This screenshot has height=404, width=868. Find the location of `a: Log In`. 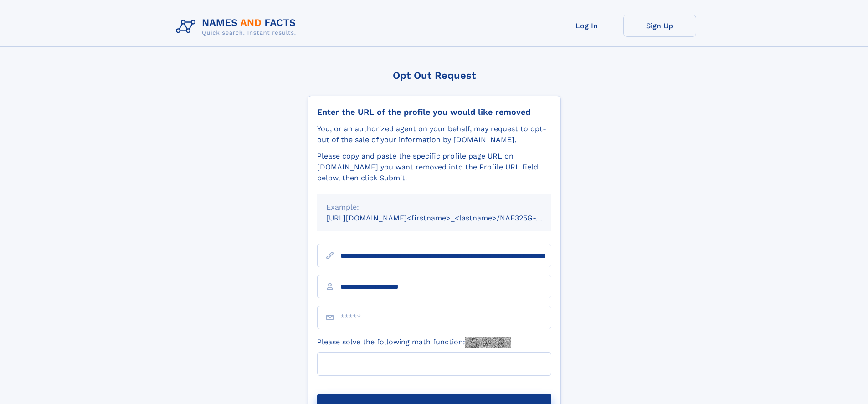

a: Log In is located at coordinates (587, 25).